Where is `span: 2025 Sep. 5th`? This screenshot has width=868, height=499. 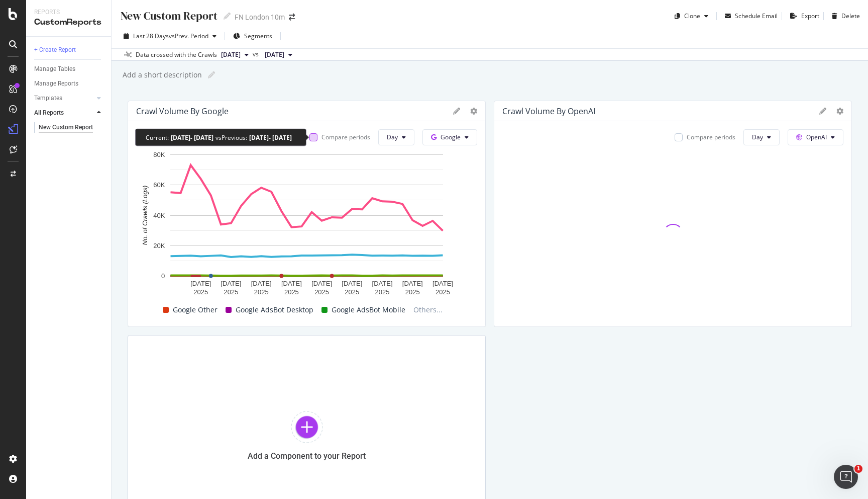
span: 2025 Sep. 5th is located at coordinates (231, 55).